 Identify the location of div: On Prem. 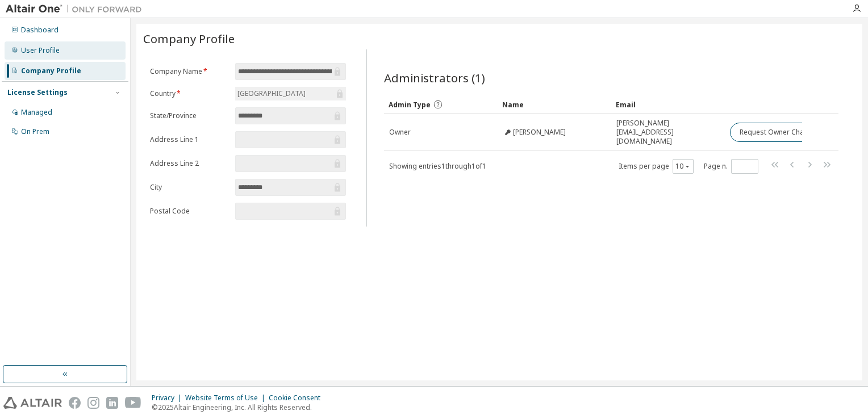
(35, 132).